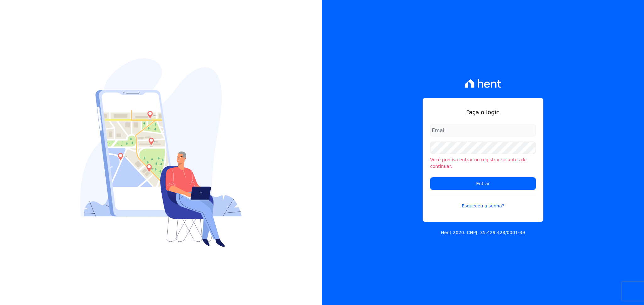  Describe the element at coordinates (483, 184) in the screenshot. I see `input: Entrar` at that location.